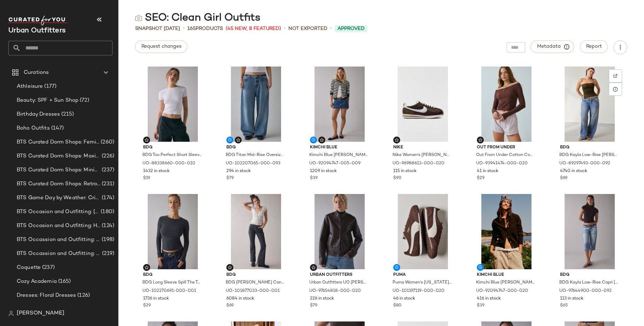 The image size is (644, 326). Describe the element at coordinates (553, 47) in the screenshot. I see `span: Metadata` at that location.